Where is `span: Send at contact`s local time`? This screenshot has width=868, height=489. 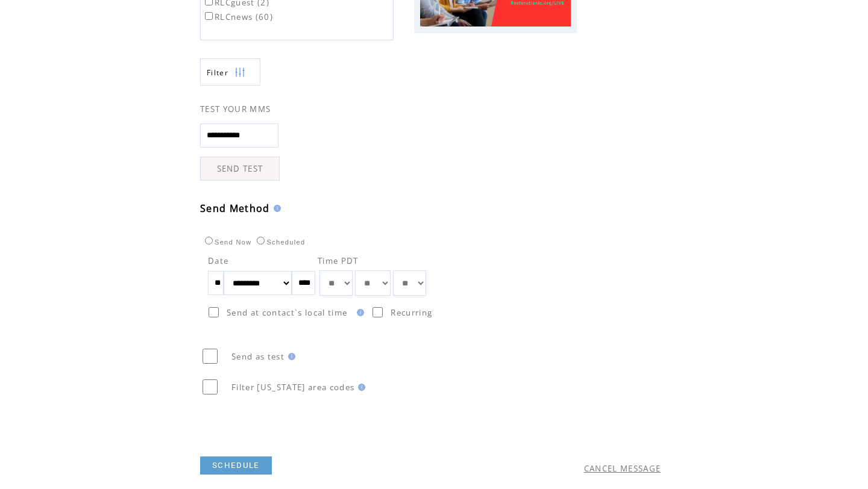
span: Send at contact`s local time is located at coordinates (287, 313).